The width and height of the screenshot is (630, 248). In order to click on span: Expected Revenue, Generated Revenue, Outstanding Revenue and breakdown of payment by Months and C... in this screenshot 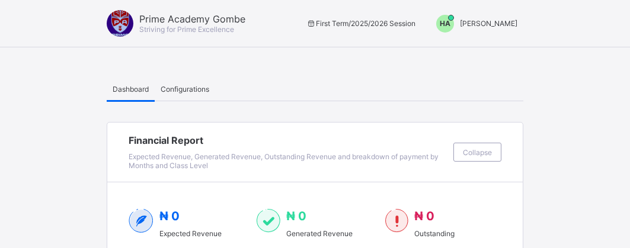, I will do `click(283, 161)`.